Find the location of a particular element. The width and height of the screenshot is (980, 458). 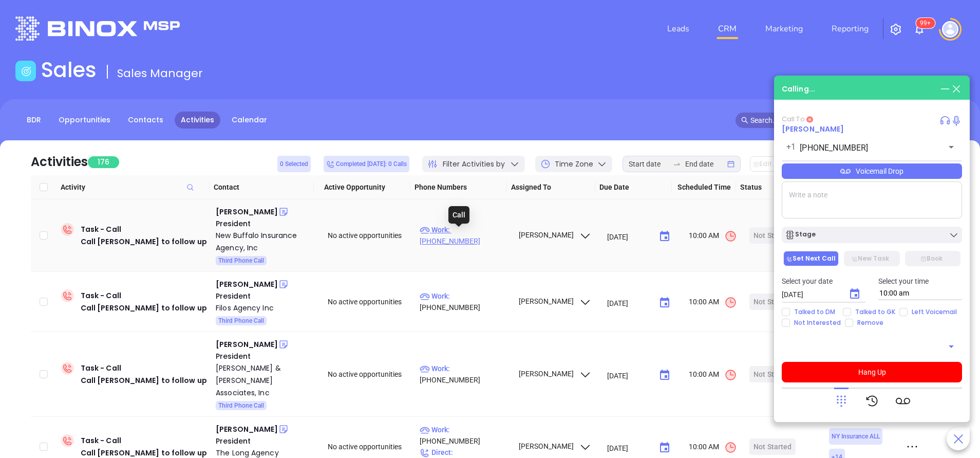

div: Filos Agency Inc is located at coordinates (265, 308).